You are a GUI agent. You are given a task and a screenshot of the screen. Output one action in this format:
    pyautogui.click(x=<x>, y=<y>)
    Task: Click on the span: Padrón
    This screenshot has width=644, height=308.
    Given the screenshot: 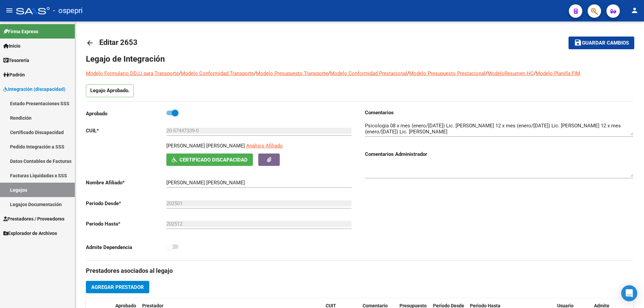 What is the action you would take?
    pyautogui.click(x=14, y=75)
    